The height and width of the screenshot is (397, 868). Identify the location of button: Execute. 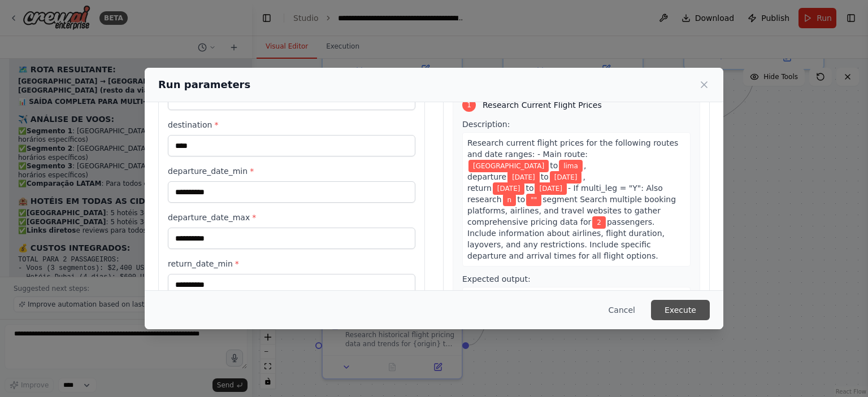
(681, 310).